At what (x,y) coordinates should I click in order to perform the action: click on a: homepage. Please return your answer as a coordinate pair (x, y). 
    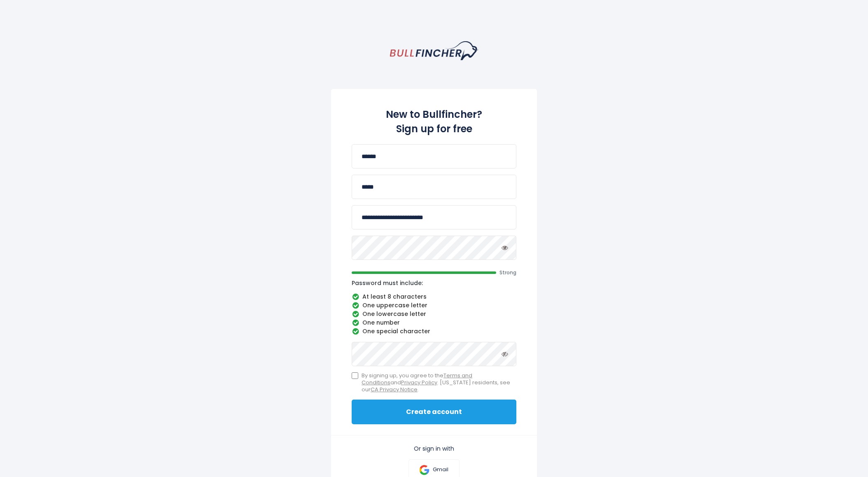
    Looking at the image, I should click on (434, 51).